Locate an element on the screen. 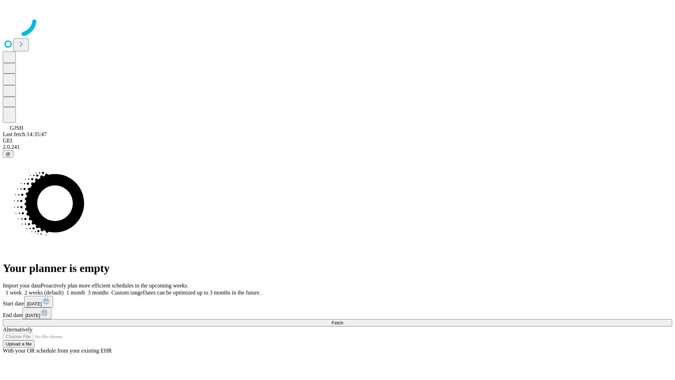 This screenshot has width=675, height=380. span: Dates can be optimized up to 3 months in the future. is located at coordinates (201, 292).